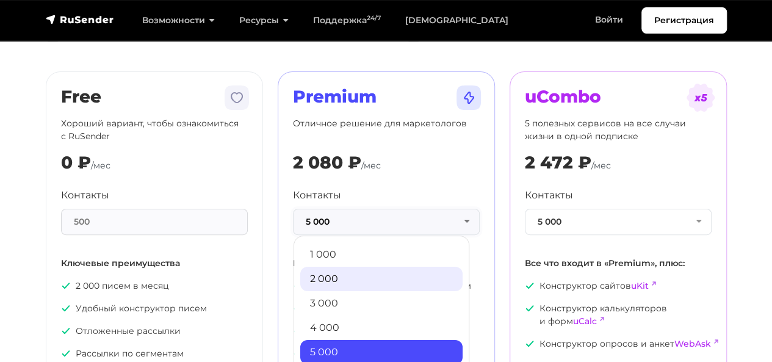  I want to click on p: Конструктор калькуляторов и форм, so click(618, 315).